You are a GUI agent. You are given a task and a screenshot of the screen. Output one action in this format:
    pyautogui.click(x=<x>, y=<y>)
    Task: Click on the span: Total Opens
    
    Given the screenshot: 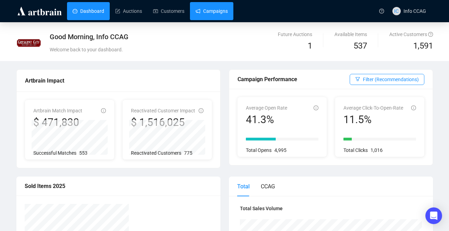 What is the action you would take?
    pyautogui.click(x=259, y=150)
    